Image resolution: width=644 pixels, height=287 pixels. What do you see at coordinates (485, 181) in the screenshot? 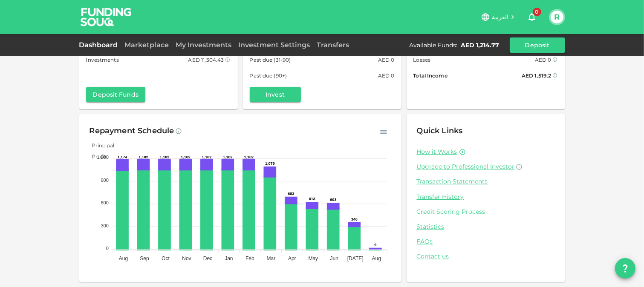
I see `a: Transaction Statements` at bounding box center [485, 181].